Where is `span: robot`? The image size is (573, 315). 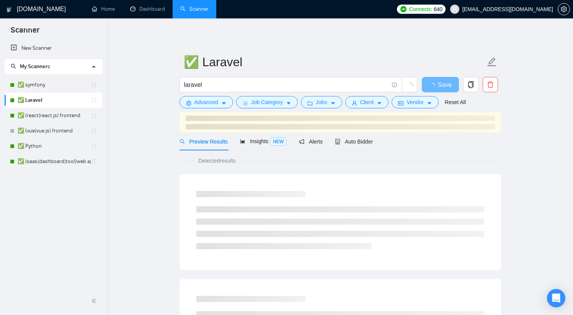
span: robot is located at coordinates (338, 142).